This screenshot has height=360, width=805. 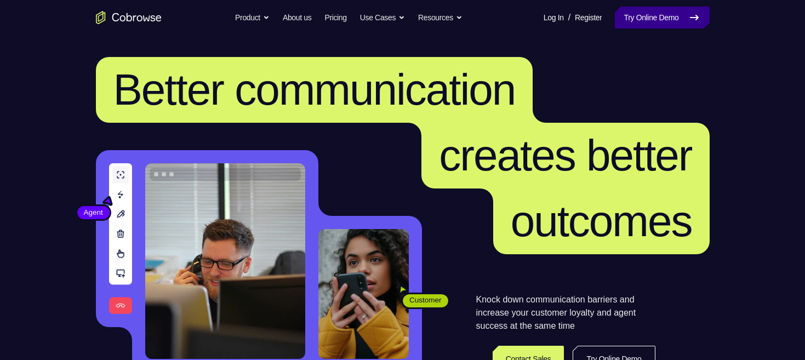 What do you see at coordinates (601, 221) in the screenshot?
I see `span: outcomes` at bounding box center [601, 221].